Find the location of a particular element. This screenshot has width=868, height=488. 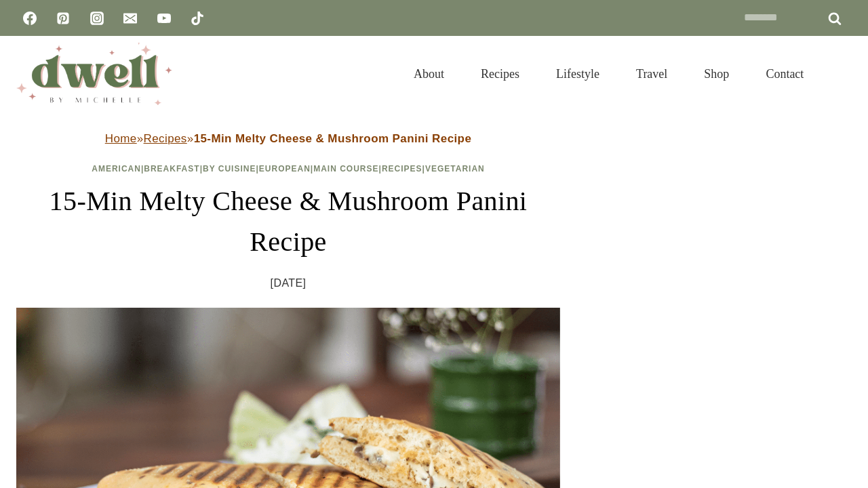

nav: Primary Navigation is located at coordinates (608, 74).